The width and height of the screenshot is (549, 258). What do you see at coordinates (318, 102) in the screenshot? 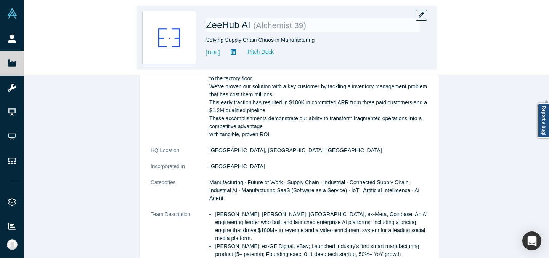
I see `p: Zeehub AI's platform eliminates supply chain chaos by unifying enterprise data from the ERP to th...` at bounding box center [318, 102].